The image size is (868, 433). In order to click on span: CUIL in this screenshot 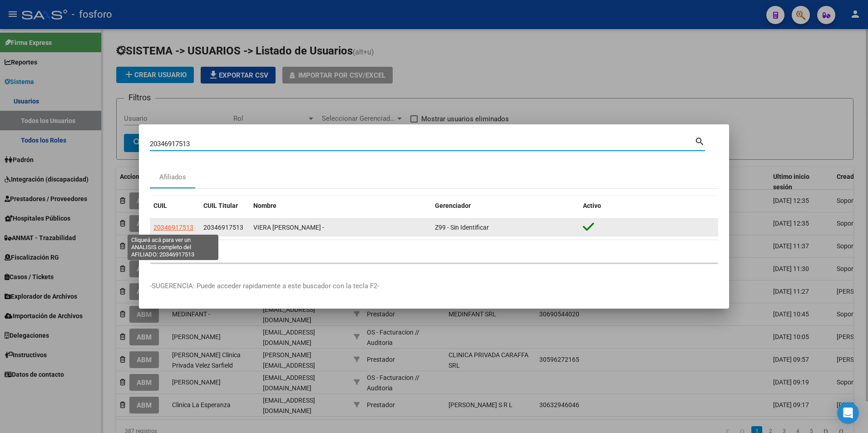, I will do `click(160, 205)`.